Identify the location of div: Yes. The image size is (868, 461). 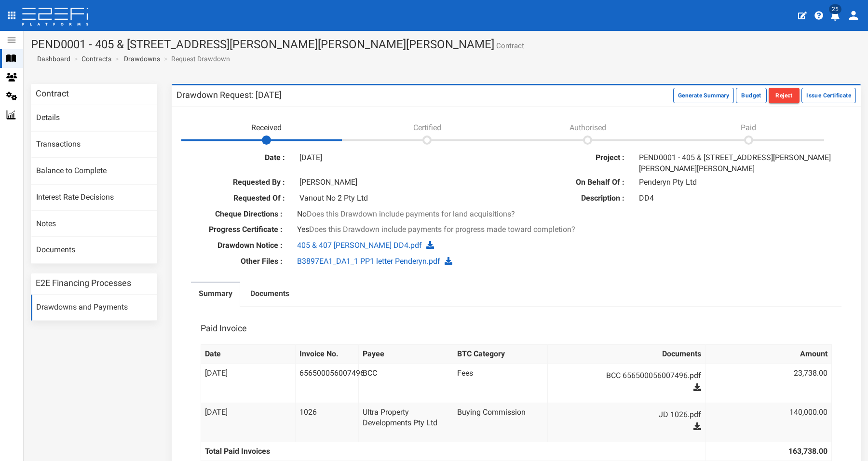
(516, 230).